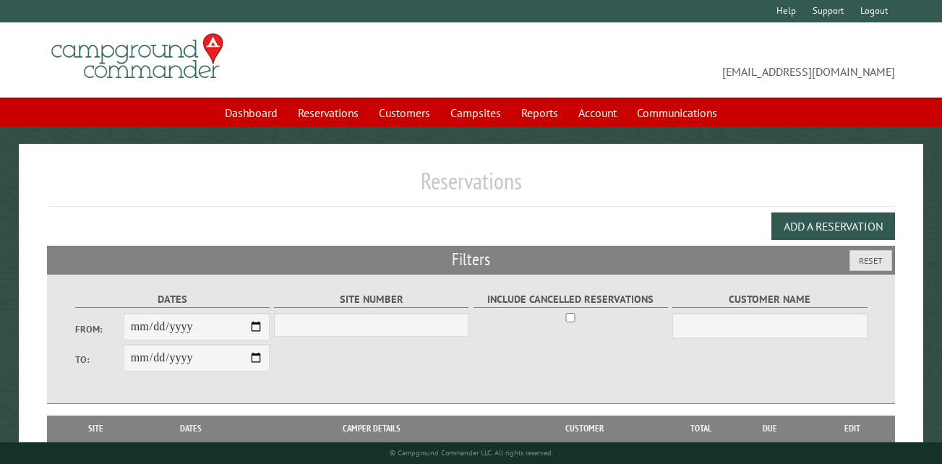  What do you see at coordinates (95, 429) in the screenshot?
I see `th: Site` at bounding box center [95, 429].